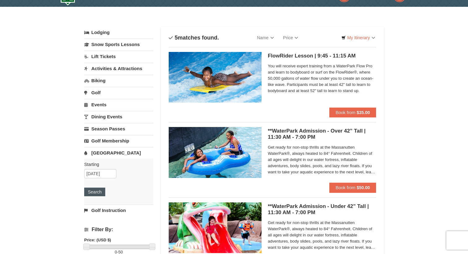  Describe the element at coordinates (194, 38) in the screenshot. I see `h4: matches found.` at that location.